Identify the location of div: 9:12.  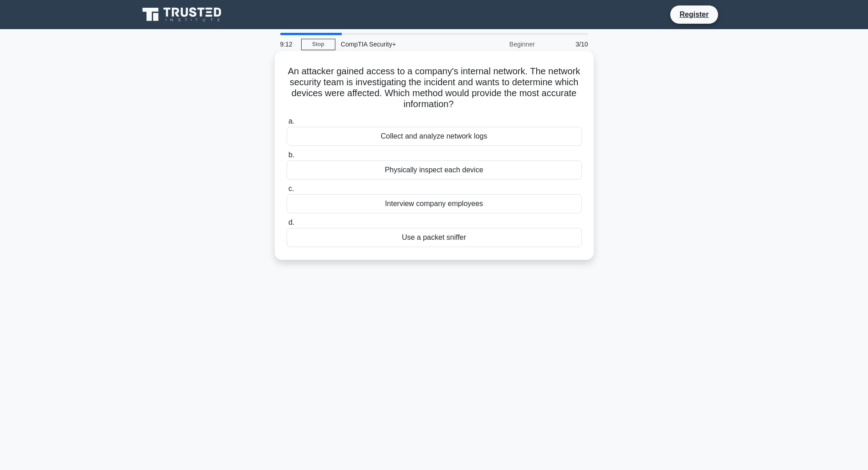
(288, 44).